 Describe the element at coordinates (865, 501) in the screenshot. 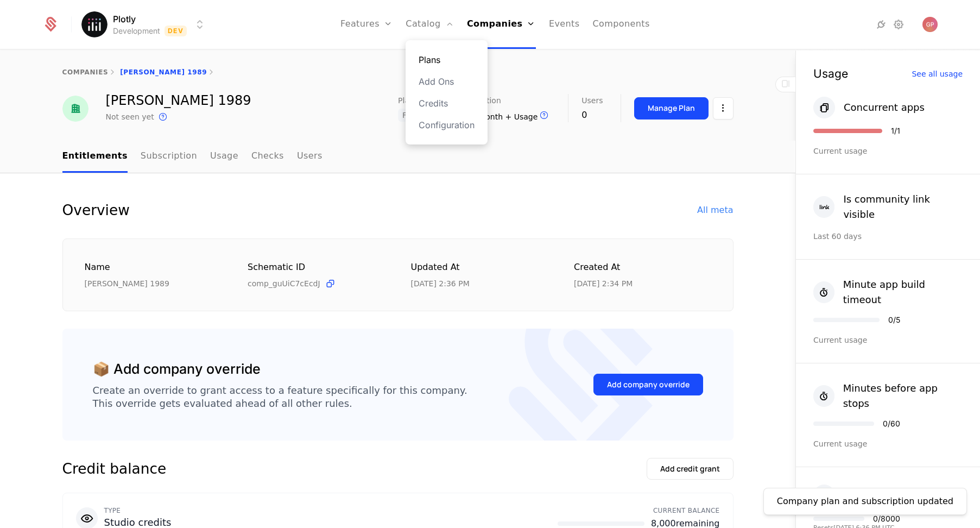

I see `div: Company plan and subscription updated` at that location.